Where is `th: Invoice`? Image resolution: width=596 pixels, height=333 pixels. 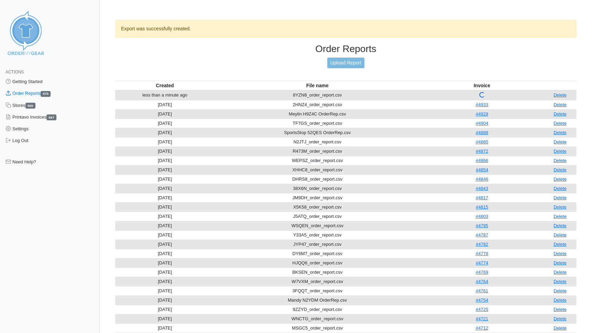
th: Invoice is located at coordinates (482, 85).